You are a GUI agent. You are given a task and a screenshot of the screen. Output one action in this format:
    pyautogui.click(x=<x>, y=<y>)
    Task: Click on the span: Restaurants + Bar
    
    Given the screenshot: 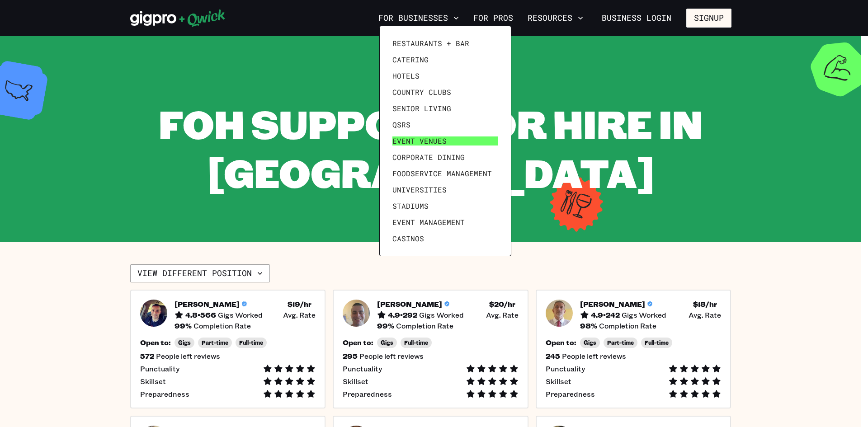 What is the action you would take?
    pyautogui.click(x=431, y=43)
    